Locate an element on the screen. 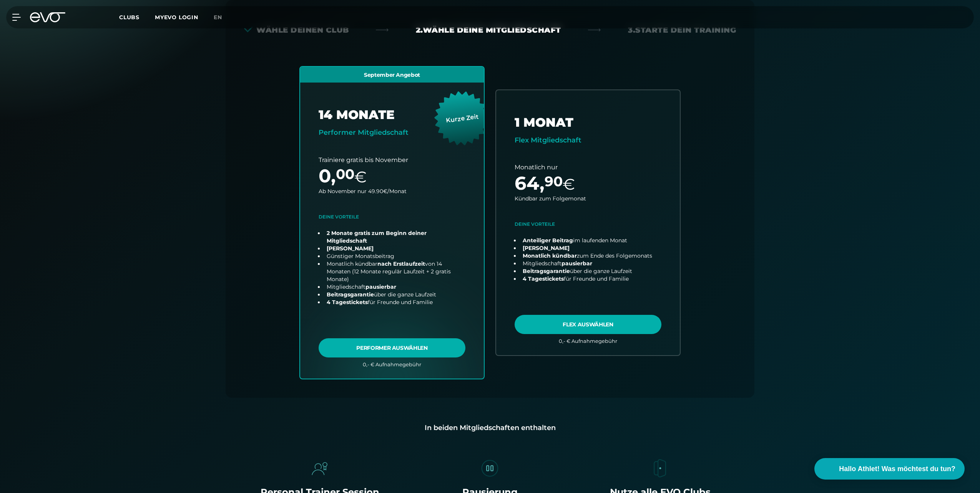 This screenshot has width=980, height=493. a: Clubs is located at coordinates (137, 17).